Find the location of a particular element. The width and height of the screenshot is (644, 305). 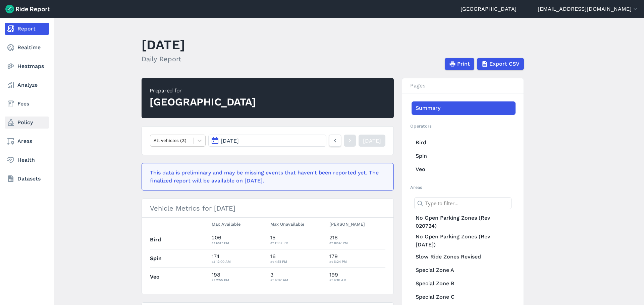

a: Health is located at coordinates (27, 160).